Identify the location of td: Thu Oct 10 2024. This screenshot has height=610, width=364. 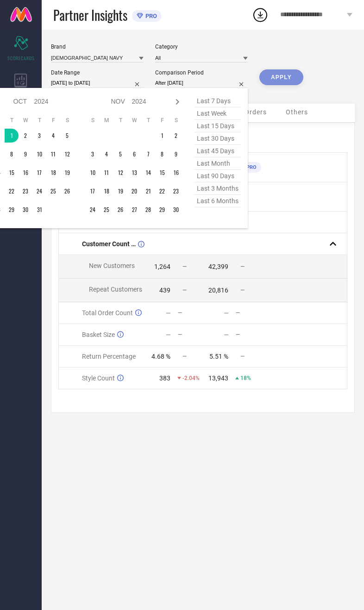
(39, 154).